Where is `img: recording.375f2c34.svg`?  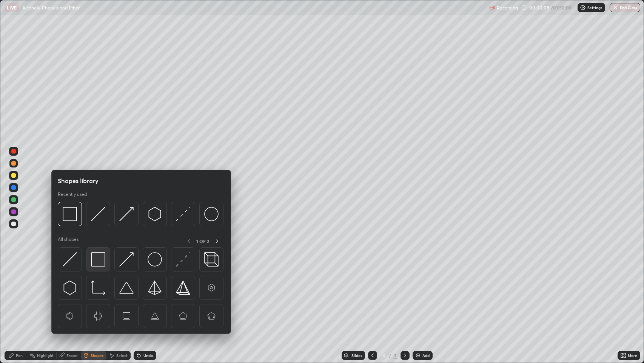
img: recording.375f2c34.svg is located at coordinates (493, 7).